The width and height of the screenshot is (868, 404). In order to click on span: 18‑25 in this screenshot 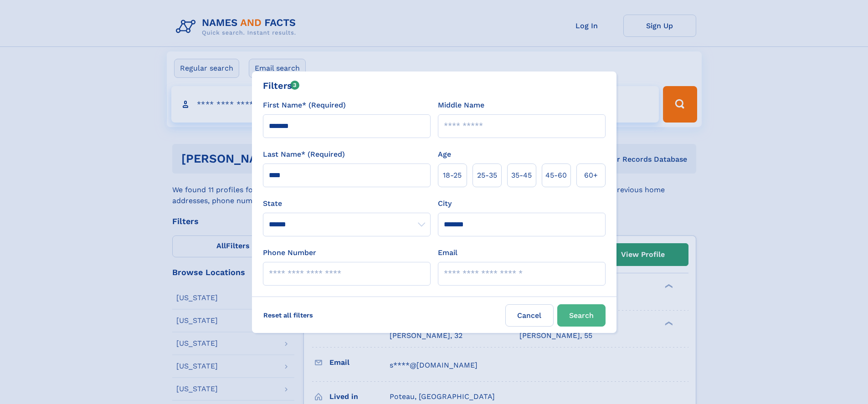, I will do `click(452, 175)`.